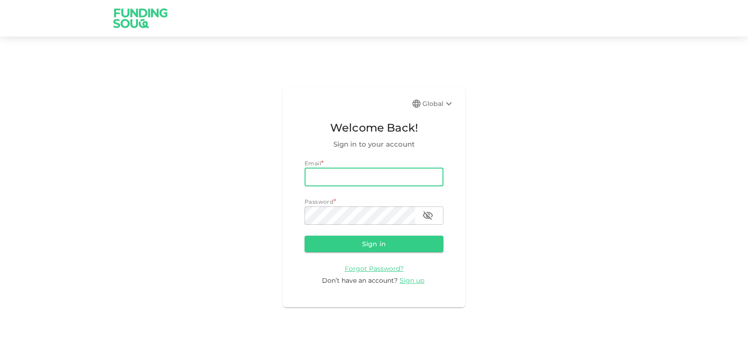 Image resolution: width=748 pixels, height=359 pixels. Describe the element at coordinates (374, 268) in the screenshot. I see `span: Forgot Password?` at that location.